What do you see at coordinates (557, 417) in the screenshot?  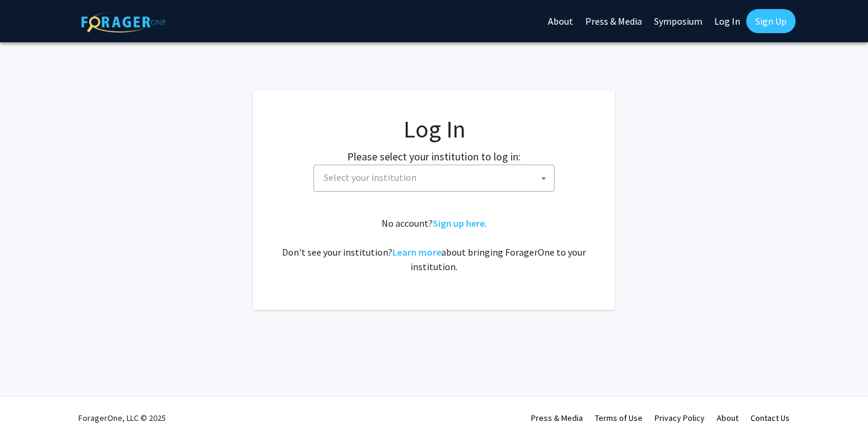 I see `a: Press & Media` at bounding box center [557, 417].